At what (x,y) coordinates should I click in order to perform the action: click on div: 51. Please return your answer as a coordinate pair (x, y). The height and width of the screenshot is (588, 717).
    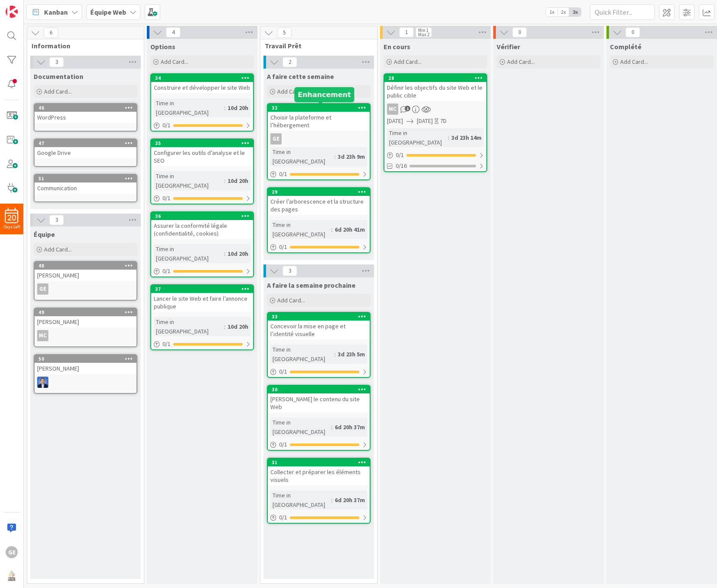
    Looking at the image, I should click on (85, 178).